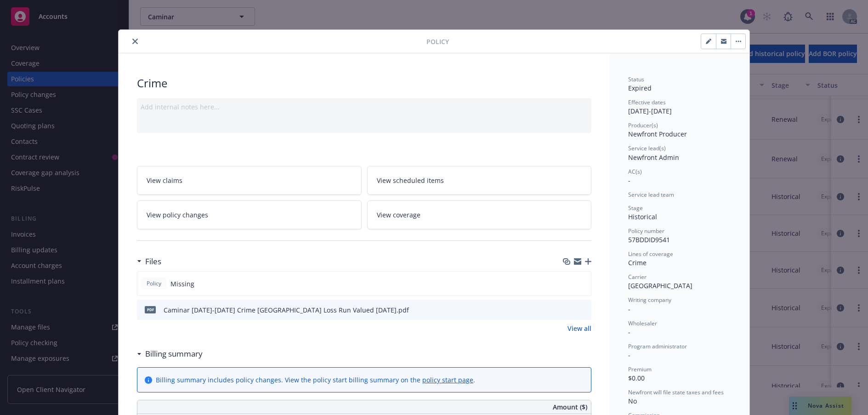 Image resolution: width=868 pixels, height=415 pixels. What do you see at coordinates (658, 134) in the screenshot?
I see `span: Newfront Producer` at bounding box center [658, 134].